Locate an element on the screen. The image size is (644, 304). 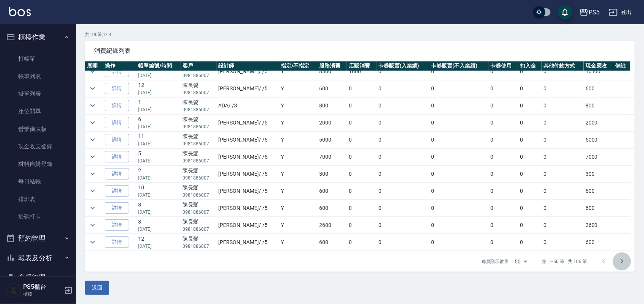
p: 第 1–50 筆 共 106 筆 is located at coordinates (564, 261).